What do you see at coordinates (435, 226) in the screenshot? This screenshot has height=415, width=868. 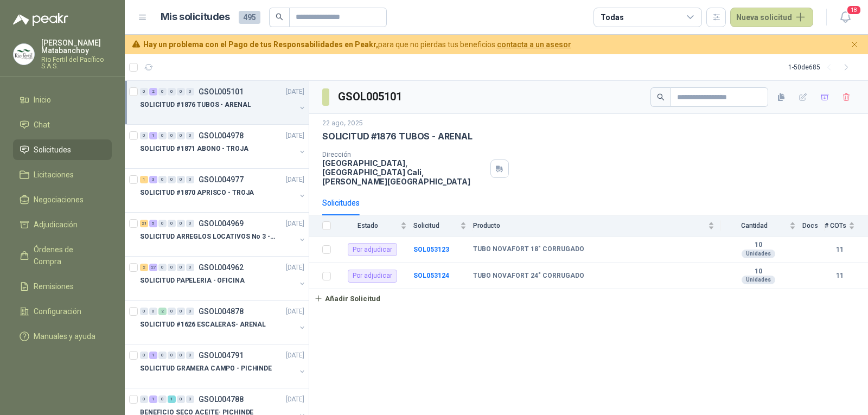 I see `span: Solicitud` at bounding box center [435, 226].